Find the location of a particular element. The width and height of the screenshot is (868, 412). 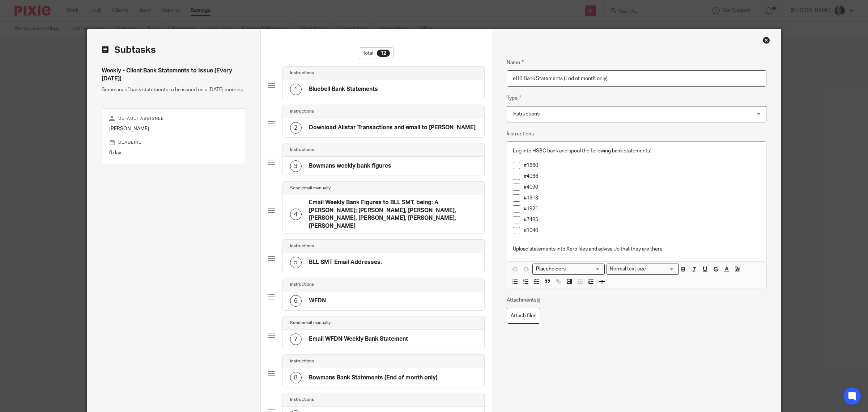

div: Total is located at coordinates (376, 53).